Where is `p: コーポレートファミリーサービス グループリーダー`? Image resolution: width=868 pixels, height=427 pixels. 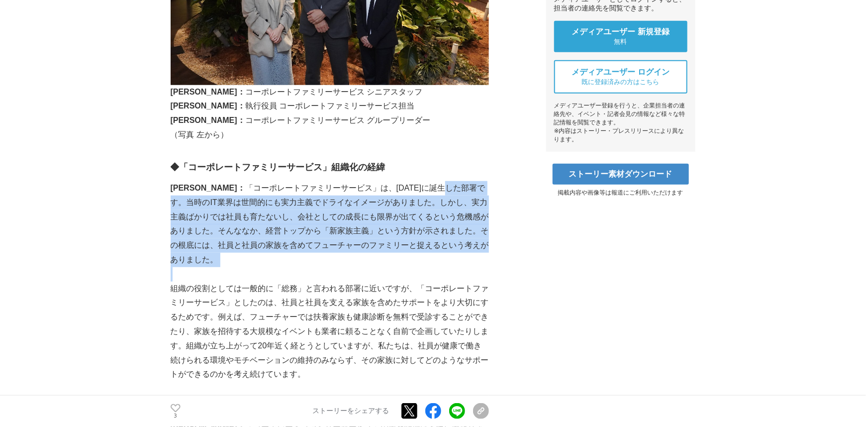
p: コーポレートファミリーサービス グループリーダー is located at coordinates (330, 120).